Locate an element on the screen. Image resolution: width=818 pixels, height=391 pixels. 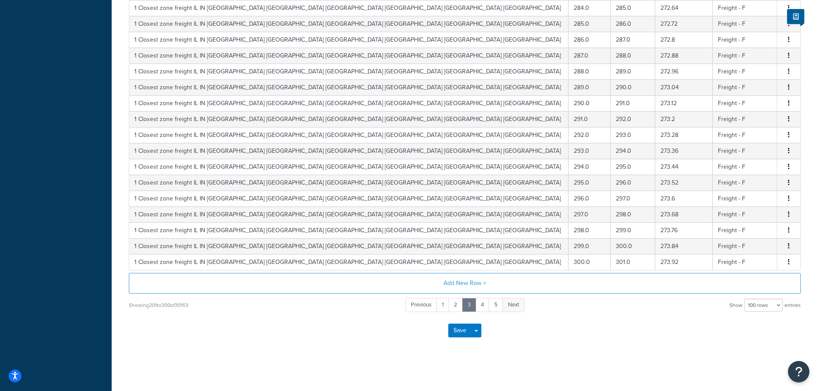
div: Showing 201 to 300 of 30153 is located at coordinates (158, 305).